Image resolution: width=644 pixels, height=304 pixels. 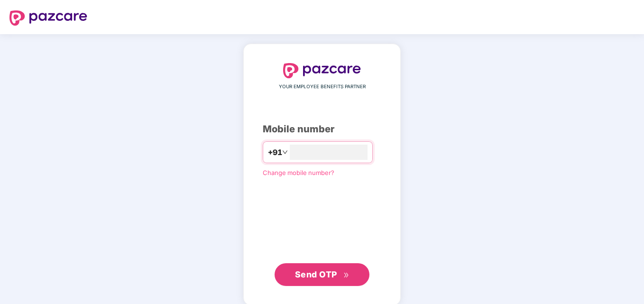 I want to click on span: Change mobile number?, so click(x=298, y=173).